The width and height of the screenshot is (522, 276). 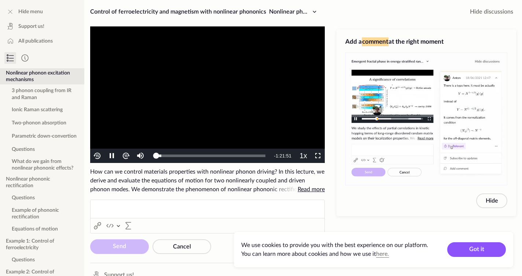 I want to click on button: Got it, so click(x=477, y=249).